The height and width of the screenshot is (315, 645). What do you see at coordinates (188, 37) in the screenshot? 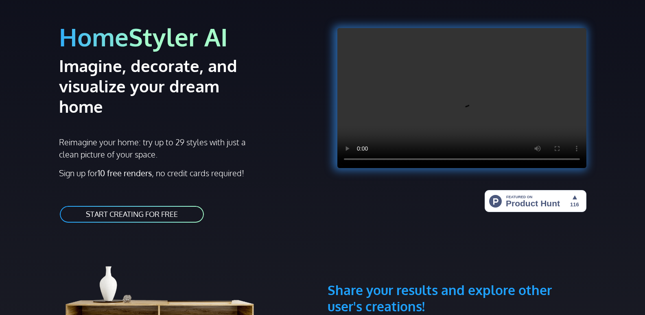
I see `h1: HomeStyler AI` at bounding box center [188, 37].